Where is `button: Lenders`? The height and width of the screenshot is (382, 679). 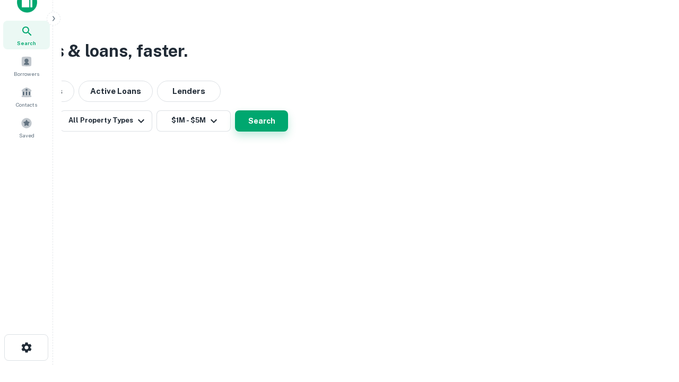 button: Lenders is located at coordinates (189, 91).